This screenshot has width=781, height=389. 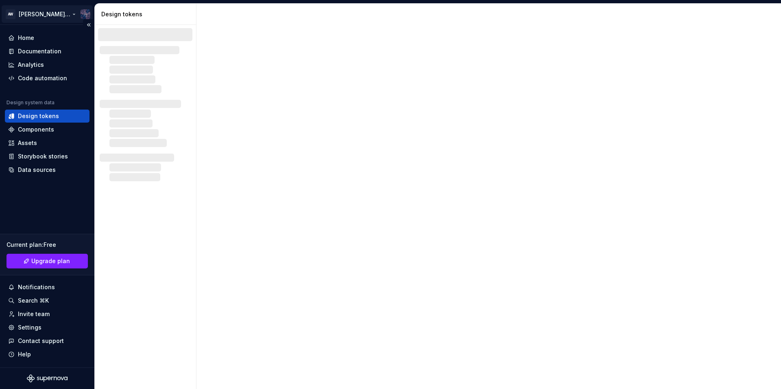 What do you see at coordinates (47, 156) in the screenshot?
I see `a: Storybook stories` at bounding box center [47, 156].